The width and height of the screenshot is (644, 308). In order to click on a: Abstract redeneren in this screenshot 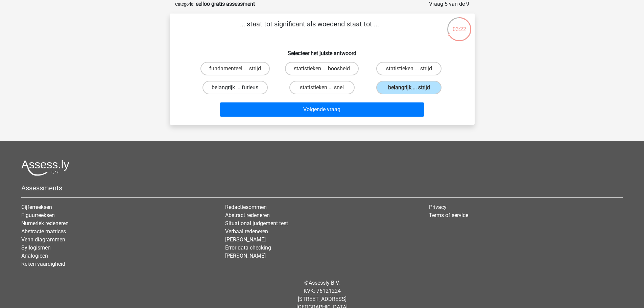, I will do `click(247, 215)`.